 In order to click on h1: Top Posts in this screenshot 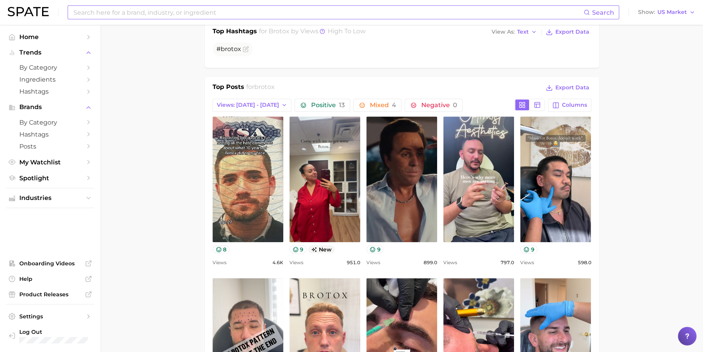, I will do `click(228, 88)`.